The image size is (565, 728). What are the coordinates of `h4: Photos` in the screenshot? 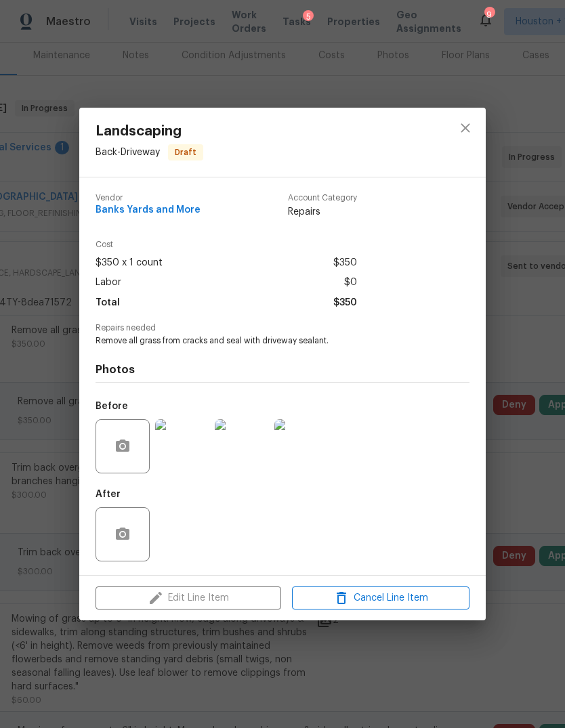 It's located at (282, 370).